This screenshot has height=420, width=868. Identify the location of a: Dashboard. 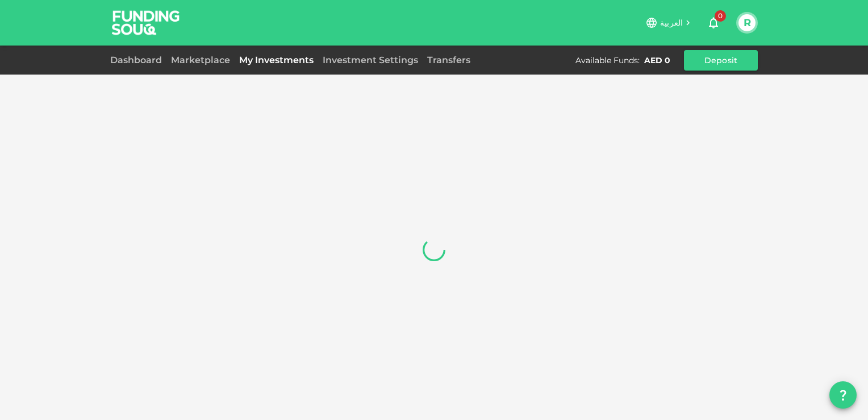
(138, 60).